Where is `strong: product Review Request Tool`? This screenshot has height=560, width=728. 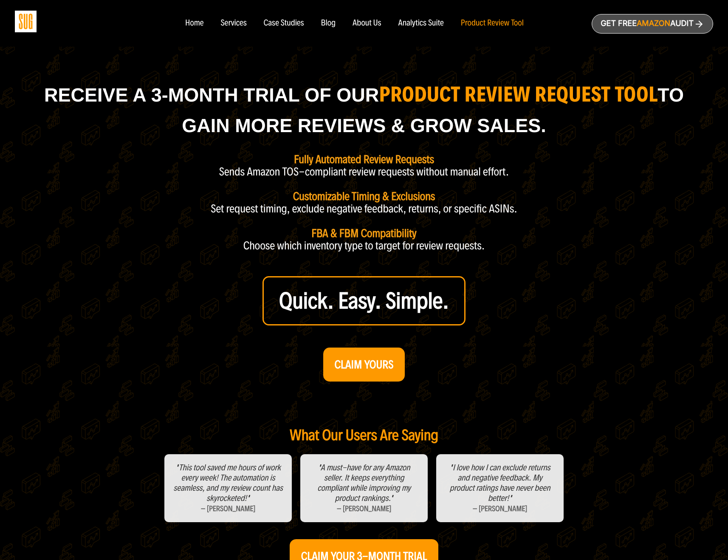
strong: product Review Request Tool is located at coordinates (518, 94).